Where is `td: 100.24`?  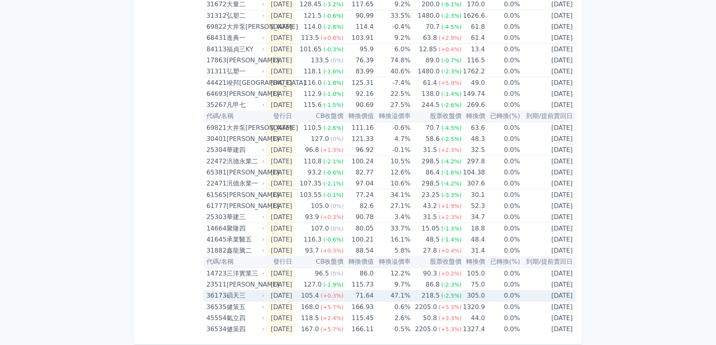
td: 100.24 is located at coordinates (359, 162).